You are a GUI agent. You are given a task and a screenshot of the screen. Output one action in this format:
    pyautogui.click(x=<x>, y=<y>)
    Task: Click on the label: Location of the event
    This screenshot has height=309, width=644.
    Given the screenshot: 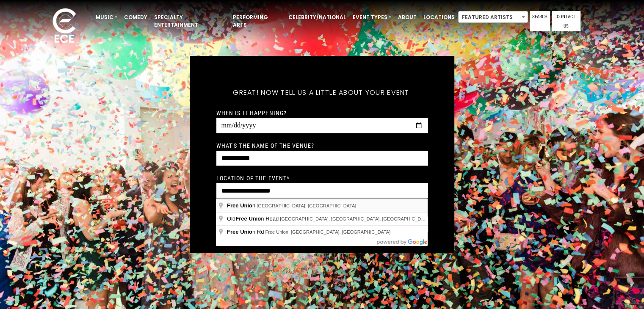 What is the action you would take?
    pyautogui.click(x=254, y=178)
    